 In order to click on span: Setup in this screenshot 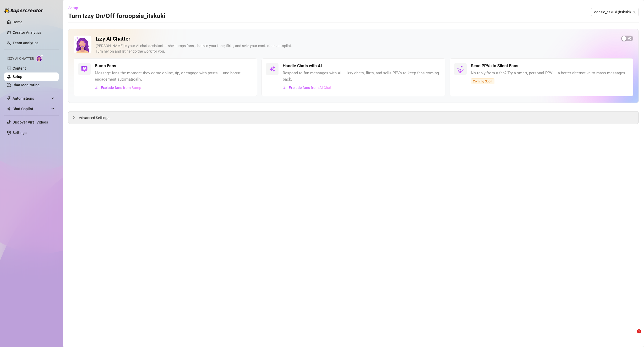, I will do `click(73, 8)`.